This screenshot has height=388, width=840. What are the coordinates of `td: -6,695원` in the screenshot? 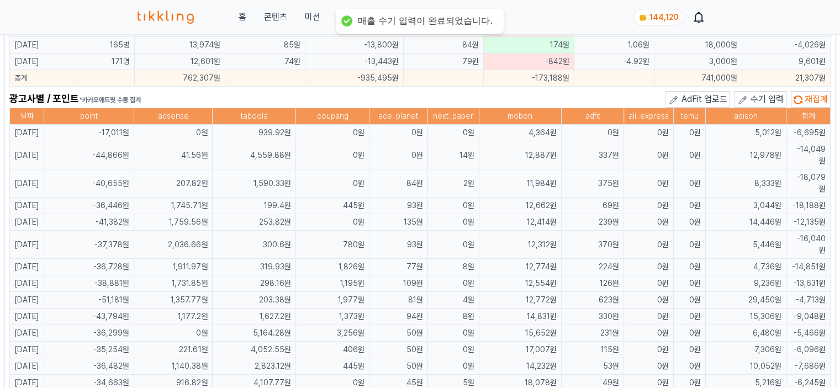 It's located at (808, 133).